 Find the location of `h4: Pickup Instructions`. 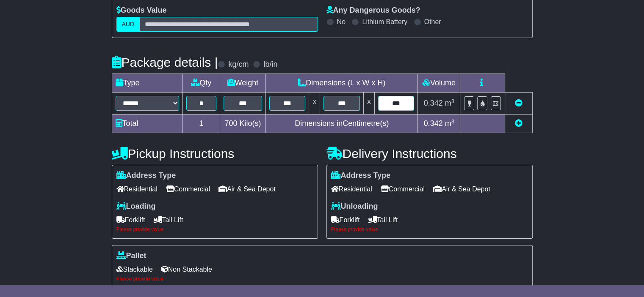

h4: Pickup Instructions is located at coordinates (215, 153).